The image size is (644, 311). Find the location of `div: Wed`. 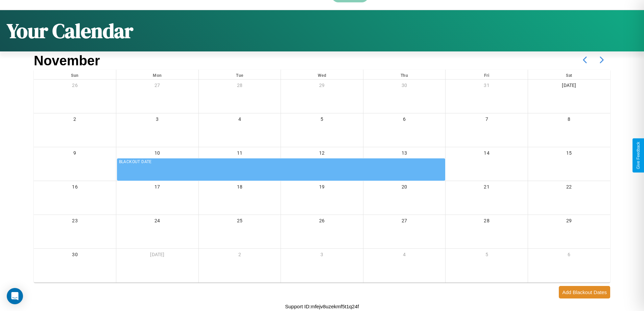

div: Wed is located at coordinates (322, 75).